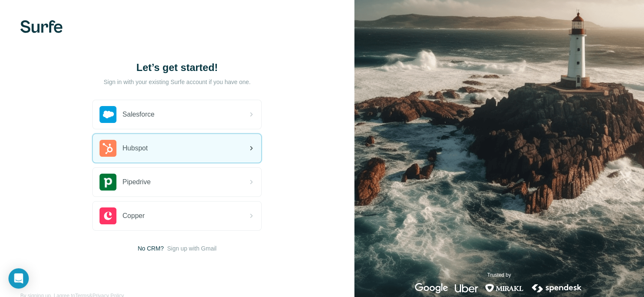  Describe the element at coordinates (431, 288) in the screenshot. I see `img: google's logo` at that location.